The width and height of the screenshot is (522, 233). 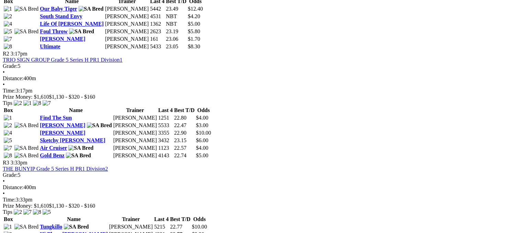 I want to click on span: R2, so click(x=6, y=54).